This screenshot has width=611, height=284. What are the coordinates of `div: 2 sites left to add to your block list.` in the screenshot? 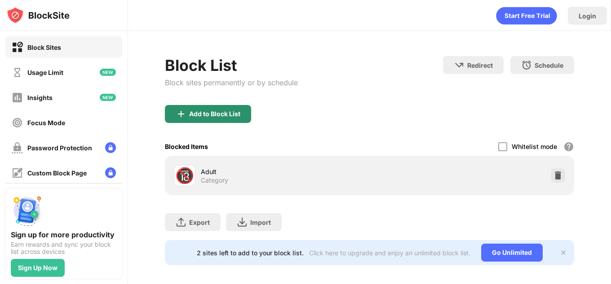 It's located at (250, 253).